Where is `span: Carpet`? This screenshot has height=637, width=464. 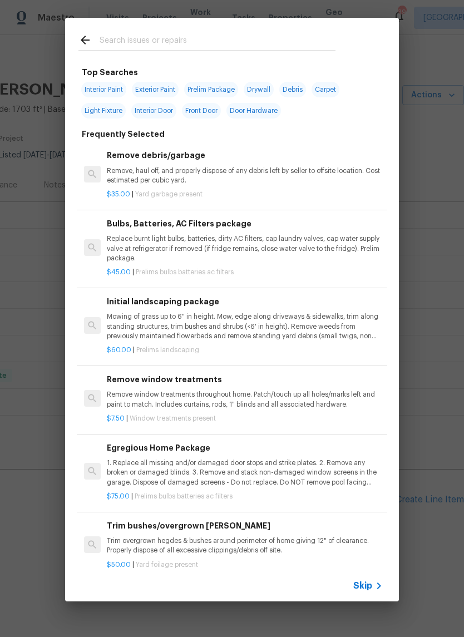 span: Carpet is located at coordinates (325, 90).